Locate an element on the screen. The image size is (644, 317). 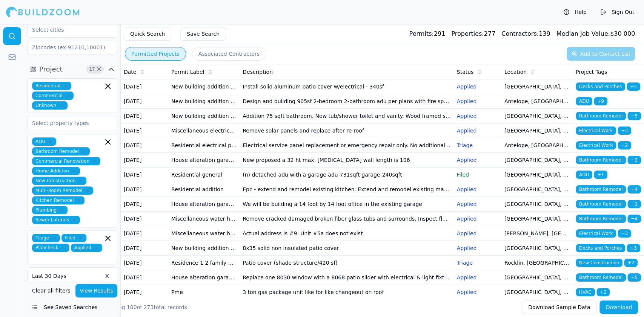
span: Contractors: is located at coordinates (520, 34).